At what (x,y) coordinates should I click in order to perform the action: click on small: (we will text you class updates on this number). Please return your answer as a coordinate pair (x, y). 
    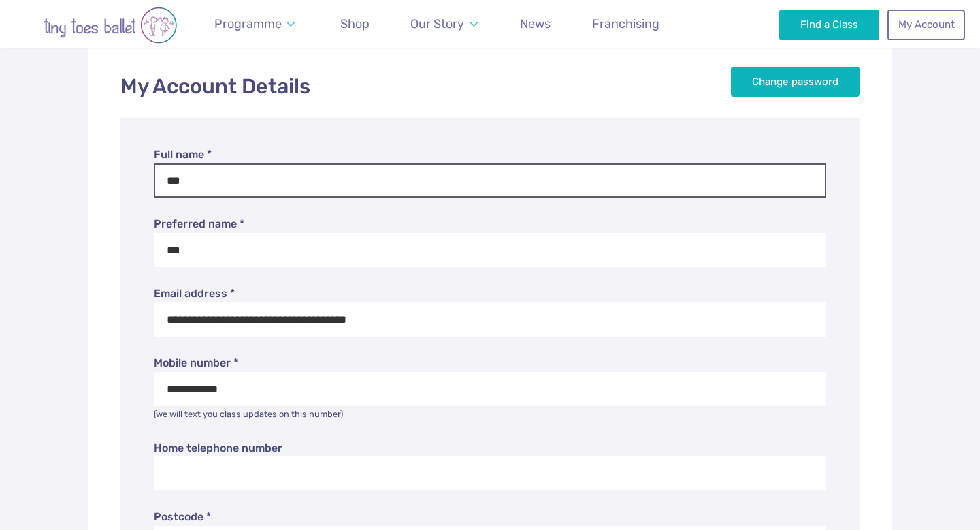
    Looking at the image, I should click on (249, 413).